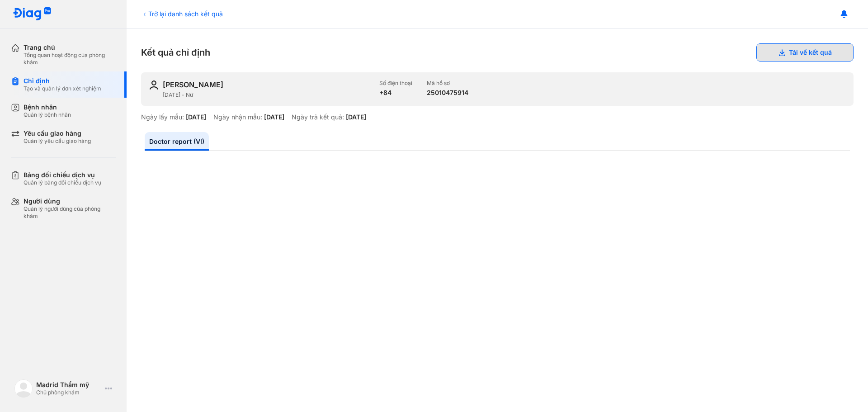 This screenshot has width=868, height=412. I want to click on div: Quản lý bảng đối chiếu dịch vụ, so click(63, 183).